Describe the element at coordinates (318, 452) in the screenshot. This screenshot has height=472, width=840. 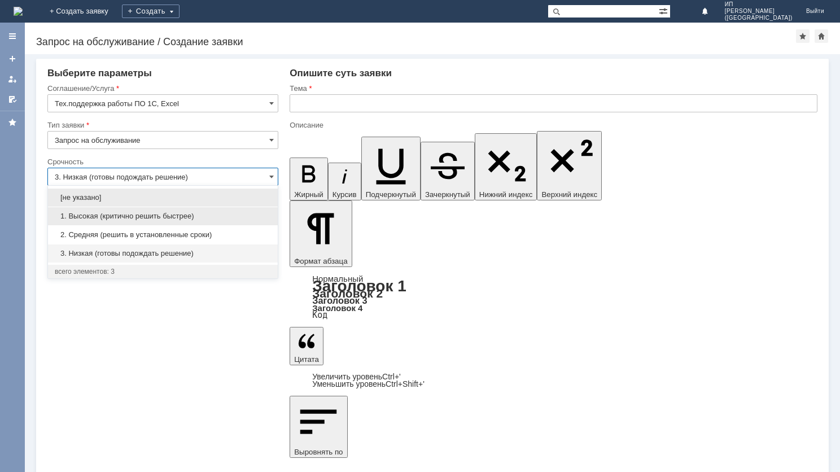
I see `span: Выровнять по` at that location.